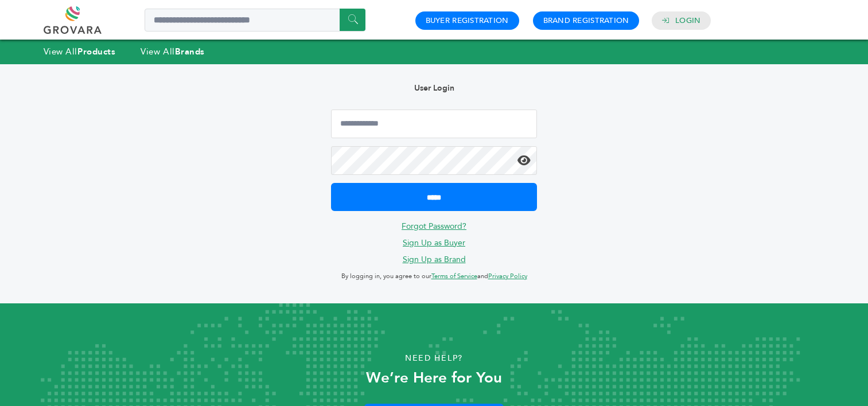 The height and width of the screenshot is (406, 868). Describe the element at coordinates (435, 259) in the screenshot. I see `a: Sign Up as Brand` at that location.